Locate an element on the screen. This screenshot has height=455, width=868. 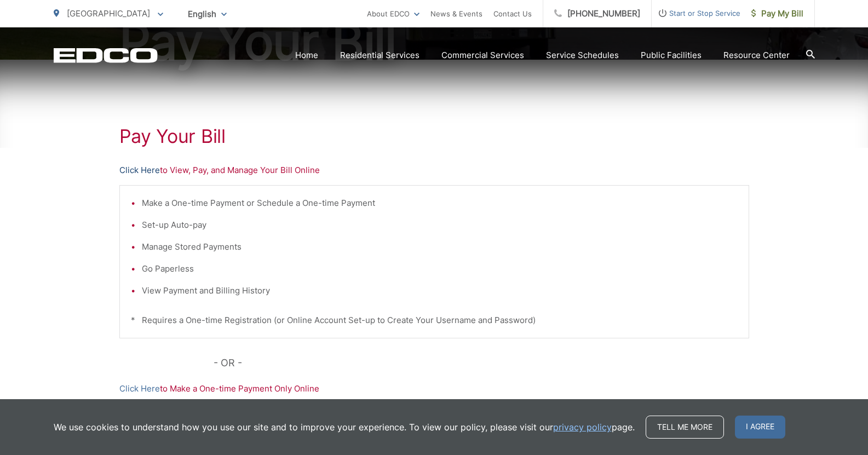
a: Public Facilities is located at coordinates (671, 55).